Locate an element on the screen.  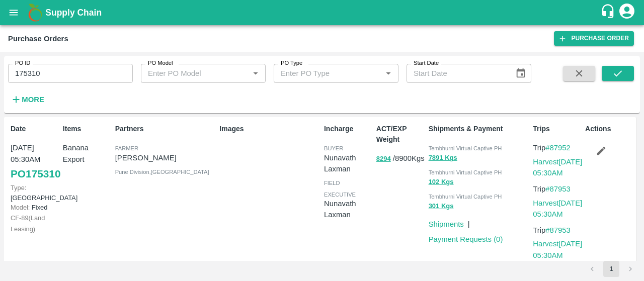
label: PO Type is located at coordinates (291, 63).